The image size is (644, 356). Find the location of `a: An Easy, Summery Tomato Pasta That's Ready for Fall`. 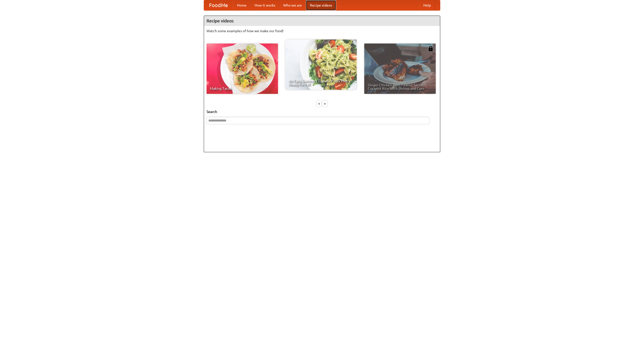

a: An Easy, Summery Tomato Pasta That's Ready for Fall is located at coordinates (321, 65).